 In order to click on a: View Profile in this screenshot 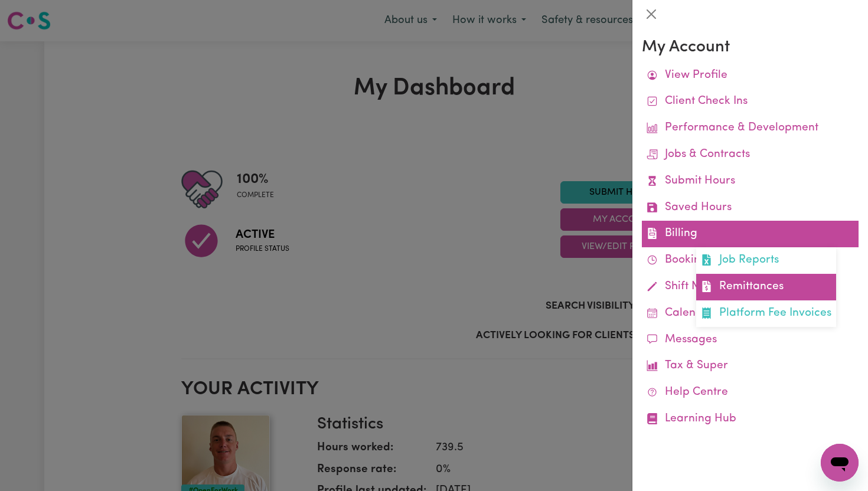, I will do `click(750, 76)`.